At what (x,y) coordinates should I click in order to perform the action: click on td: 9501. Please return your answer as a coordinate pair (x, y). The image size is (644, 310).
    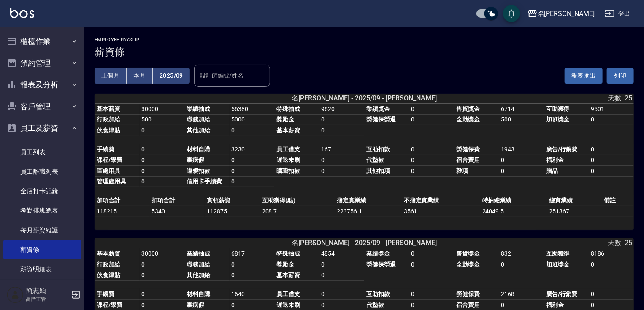
    Looking at the image, I should click on (611, 109).